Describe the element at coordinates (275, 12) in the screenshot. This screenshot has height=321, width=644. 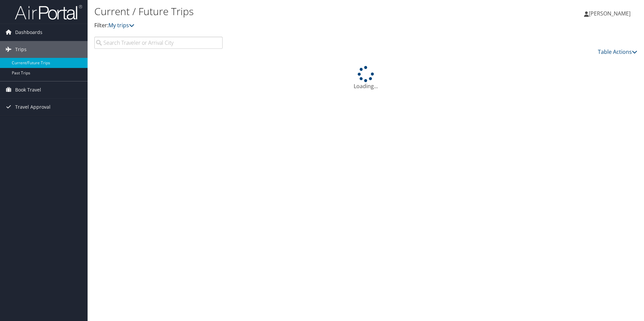
I see `h1: Current / Future Trips` at that location.